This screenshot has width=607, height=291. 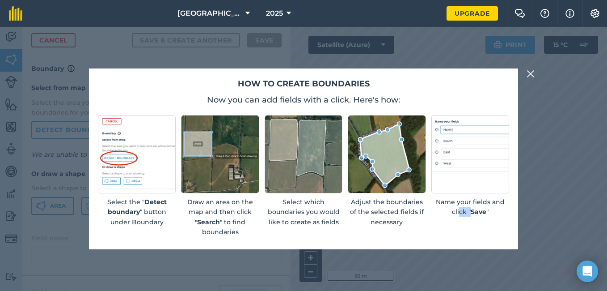 I want to click on p: Adjust the boundaries of the selected fields if necessary, so click(x=387, y=212).